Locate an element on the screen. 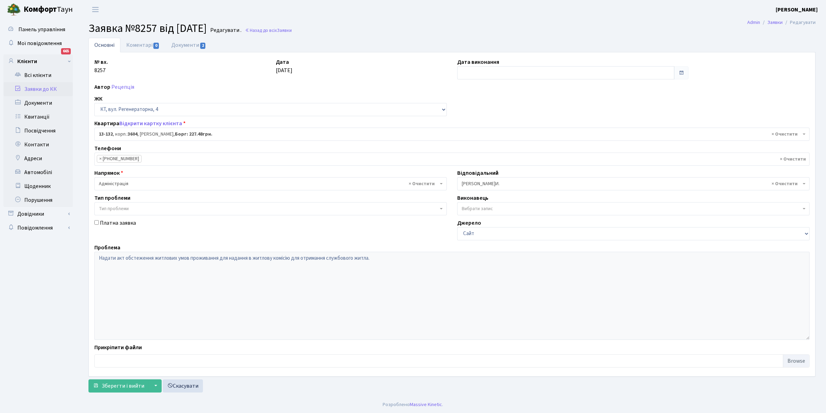  a: Admin is located at coordinates (753, 22).